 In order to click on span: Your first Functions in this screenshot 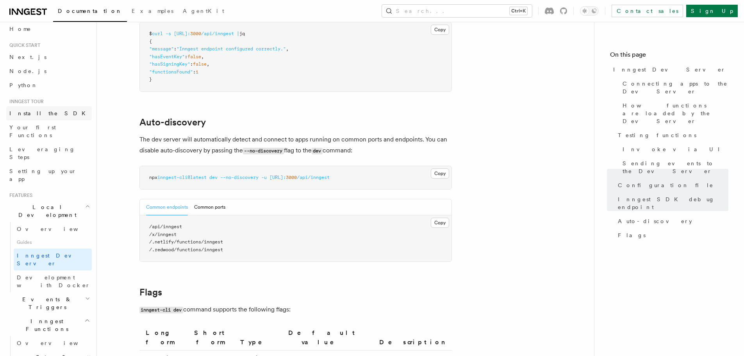, I will do `click(32, 131)`.